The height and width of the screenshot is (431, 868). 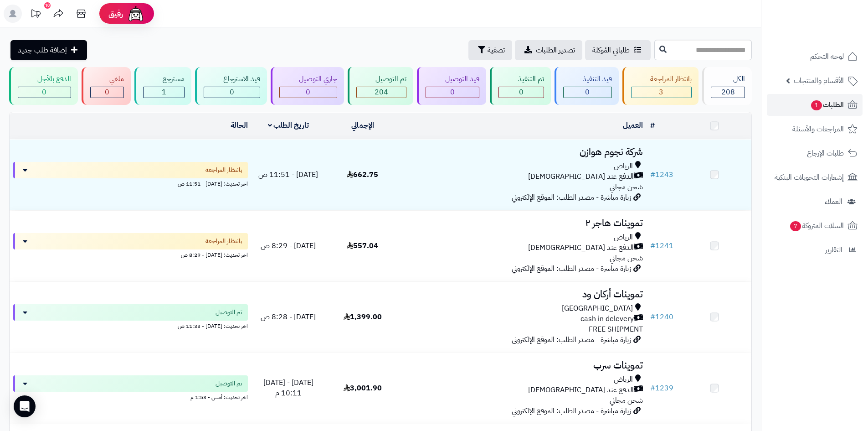 What do you see at coordinates (47, 5) in the screenshot?
I see `div: 10` at bounding box center [47, 5].